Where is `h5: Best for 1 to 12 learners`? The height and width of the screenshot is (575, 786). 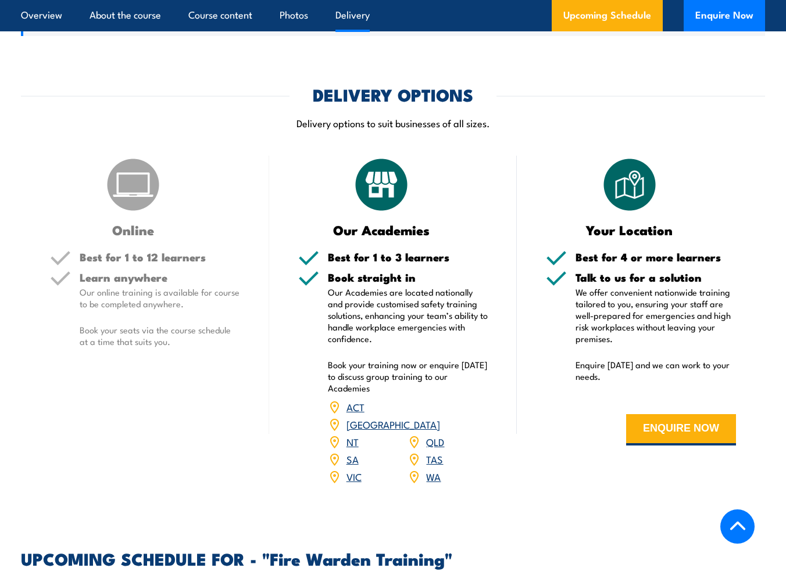
h5: Best for 1 to 12 learners is located at coordinates (160, 257).